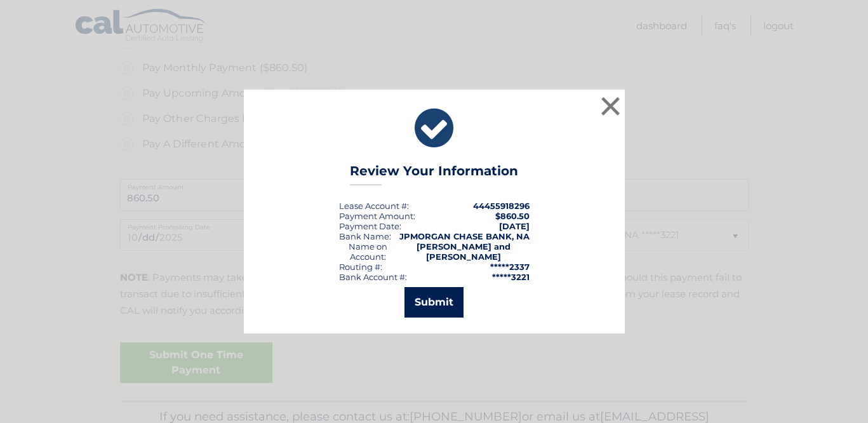  What do you see at coordinates (365, 236) in the screenshot?
I see `div: Bank Name:` at bounding box center [365, 236].